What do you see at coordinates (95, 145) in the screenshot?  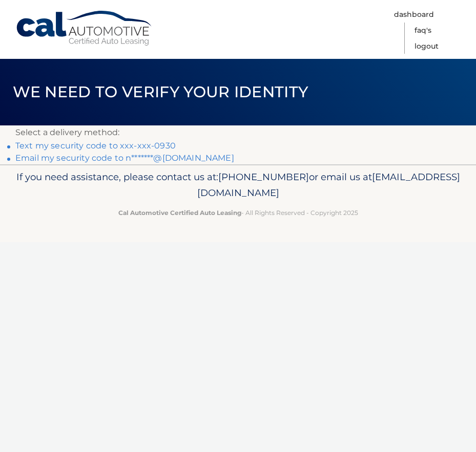 I see `a: Text my security code to xxx-xxx-0930` at bounding box center [95, 145].